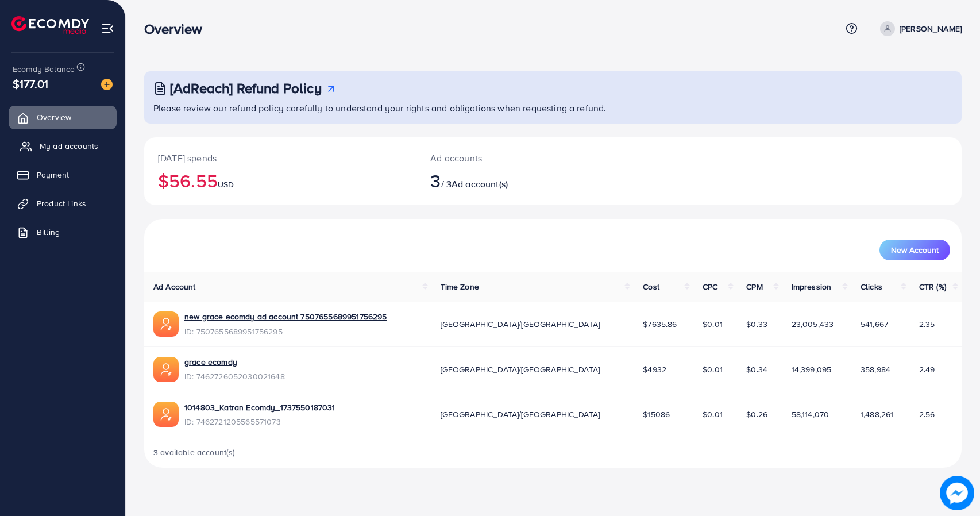 The image size is (980, 516). I want to click on span: Payment, so click(53, 175).